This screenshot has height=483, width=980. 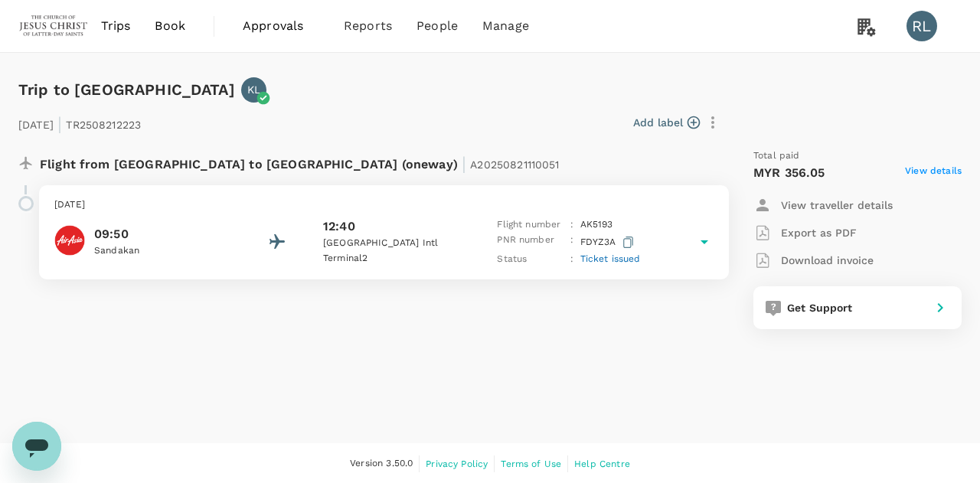 I want to click on a: Terms of Use, so click(x=531, y=464).